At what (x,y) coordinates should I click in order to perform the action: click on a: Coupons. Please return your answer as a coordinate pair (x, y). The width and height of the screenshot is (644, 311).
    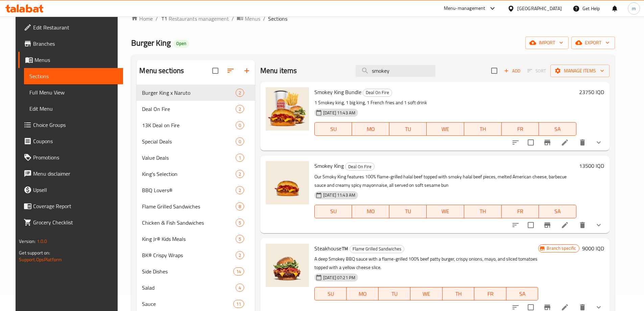
    Looking at the image, I should click on (71, 141).